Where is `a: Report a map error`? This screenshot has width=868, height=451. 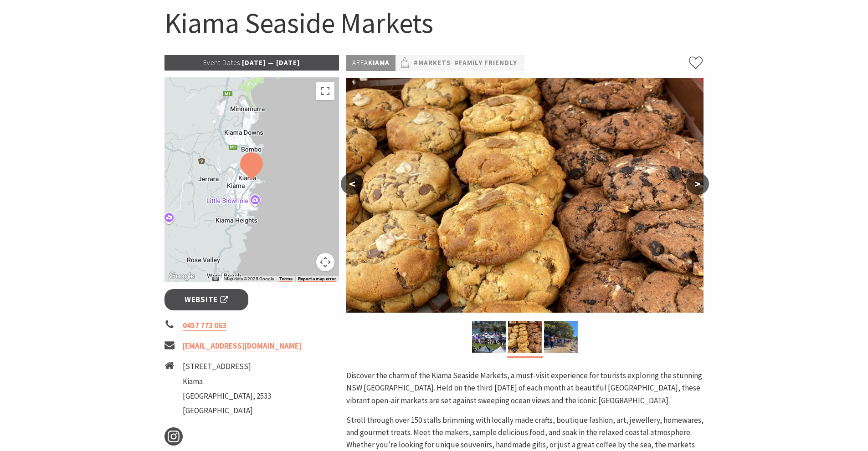 a: Report a map error is located at coordinates (317, 279).